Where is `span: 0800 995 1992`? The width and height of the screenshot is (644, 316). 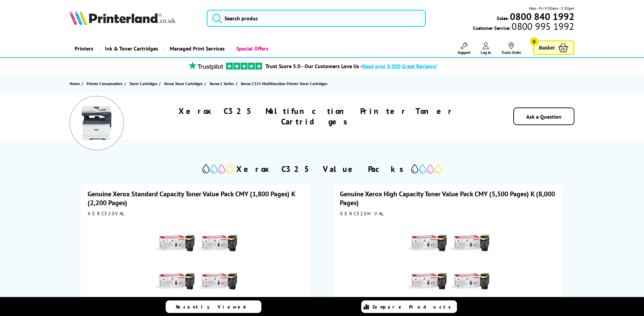
span: 0800 995 1992 is located at coordinates (542, 26).